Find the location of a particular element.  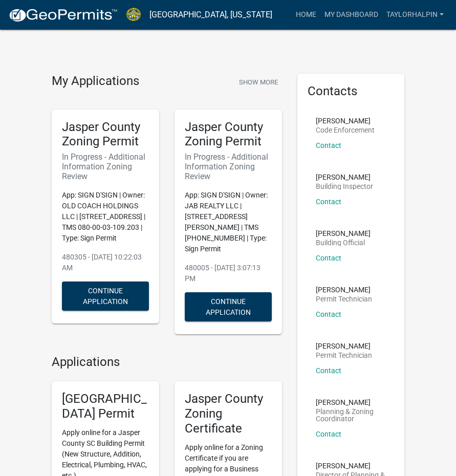

a: taylorhalpin is located at coordinates (415, 15).